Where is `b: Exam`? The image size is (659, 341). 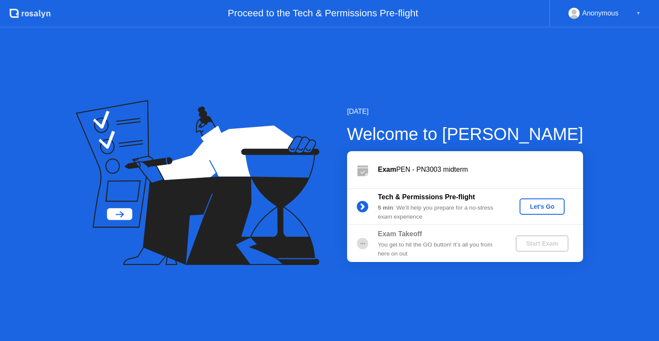 b: Exam is located at coordinates (387, 169).